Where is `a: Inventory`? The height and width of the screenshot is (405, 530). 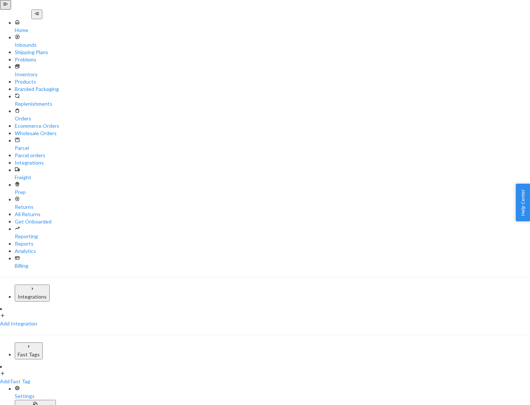 a: Inventory is located at coordinates (272, 71).